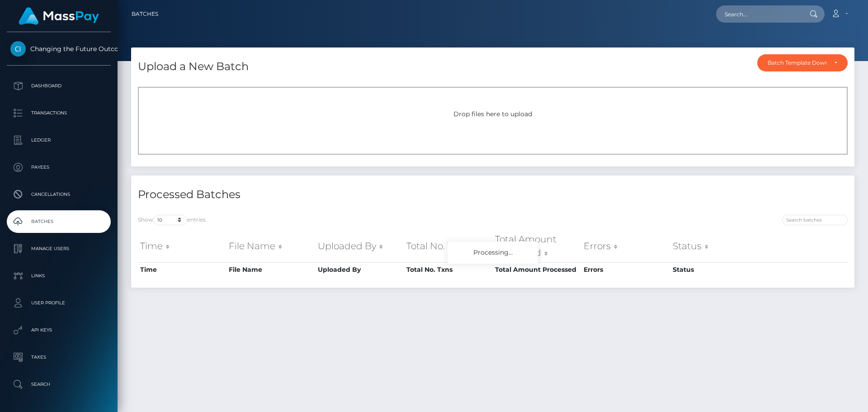 The height and width of the screenshot is (412, 868). I want to click on a: Payees, so click(59, 167).